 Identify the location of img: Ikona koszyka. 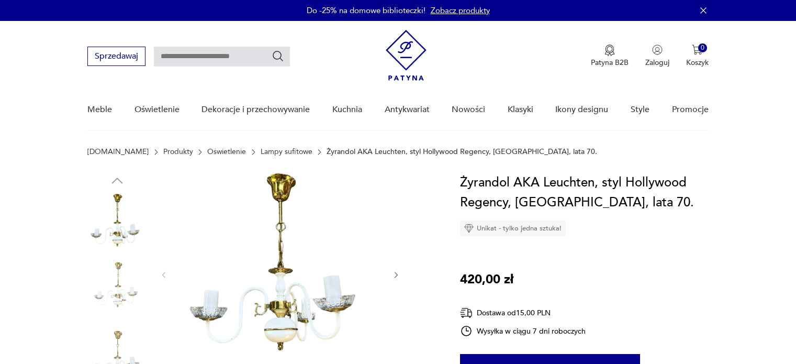
(697, 50).